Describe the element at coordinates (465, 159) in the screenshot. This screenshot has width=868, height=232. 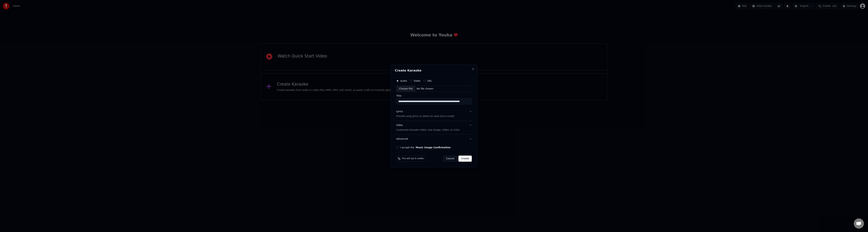
I see `button: Create` at that location.